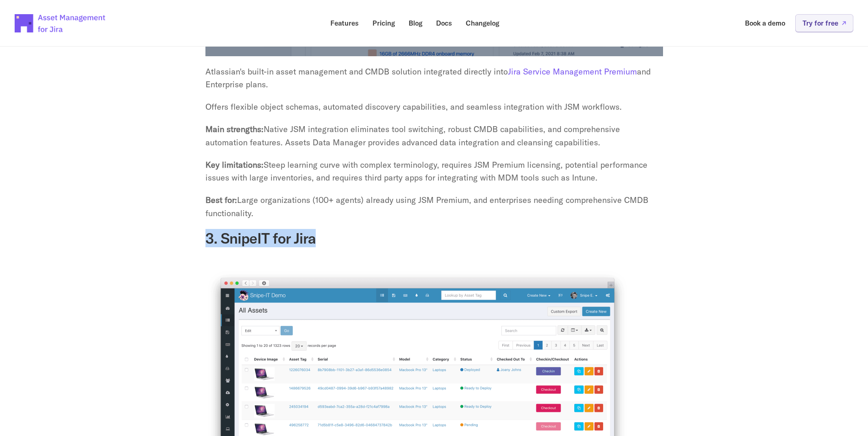 The image size is (868, 436). What do you see at coordinates (416, 23) in the screenshot?
I see `a: Blog` at bounding box center [416, 23].